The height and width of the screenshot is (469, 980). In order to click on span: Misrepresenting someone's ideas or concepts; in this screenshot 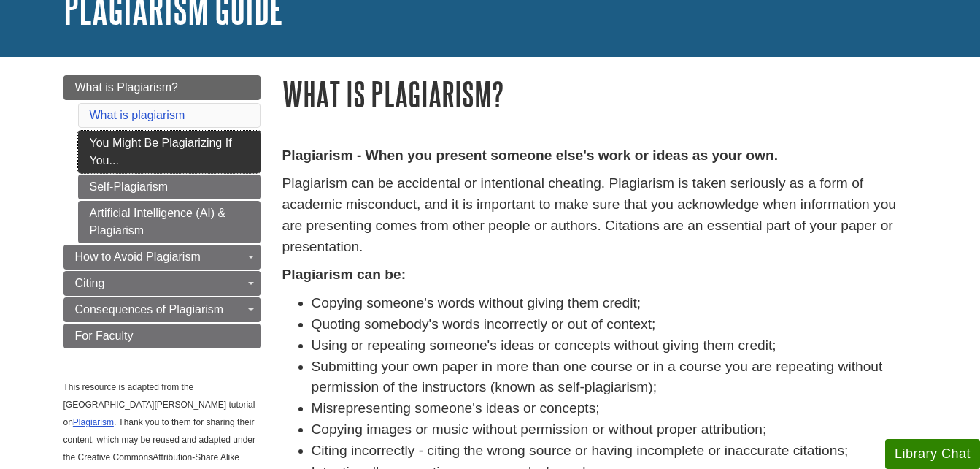, I will do `click(455, 407)`.